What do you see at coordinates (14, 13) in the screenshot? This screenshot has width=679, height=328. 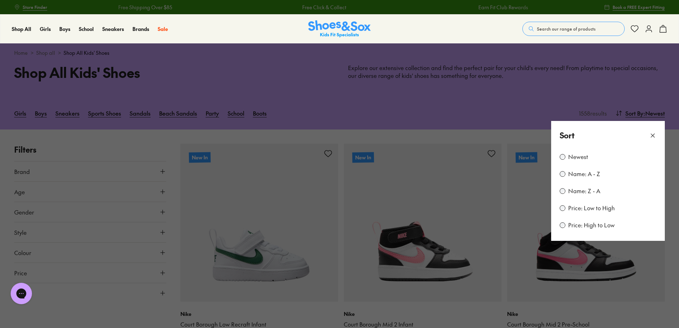 I see `button: Open gorgias live chat` at bounding box center [14, 13].